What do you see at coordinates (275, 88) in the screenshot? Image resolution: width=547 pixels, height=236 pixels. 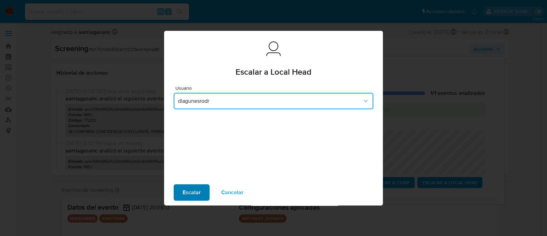 I see `span: Usuario` at bounding box center [275, 88].